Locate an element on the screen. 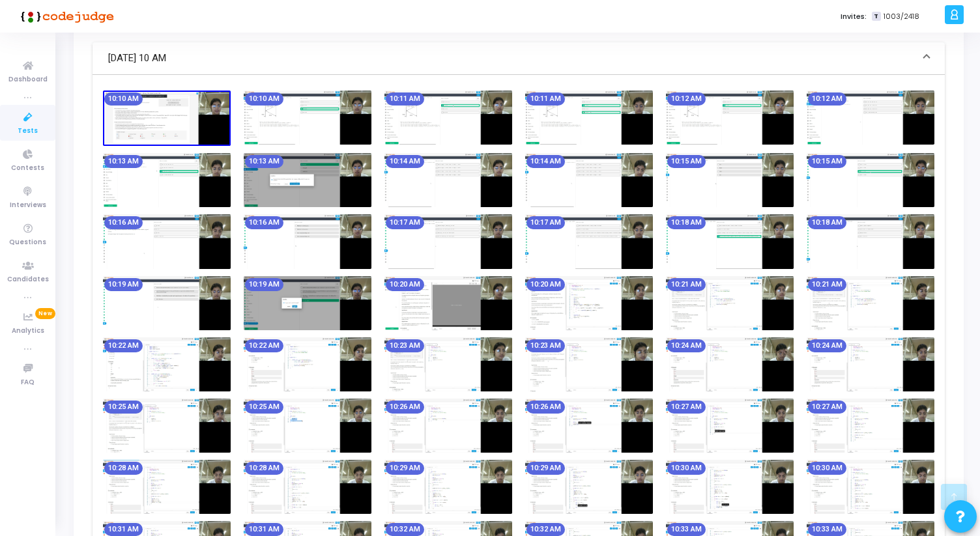 This screenshot has height=536, width=980. mat-chip: 10:17 AM is located at coordinates (546, 223).